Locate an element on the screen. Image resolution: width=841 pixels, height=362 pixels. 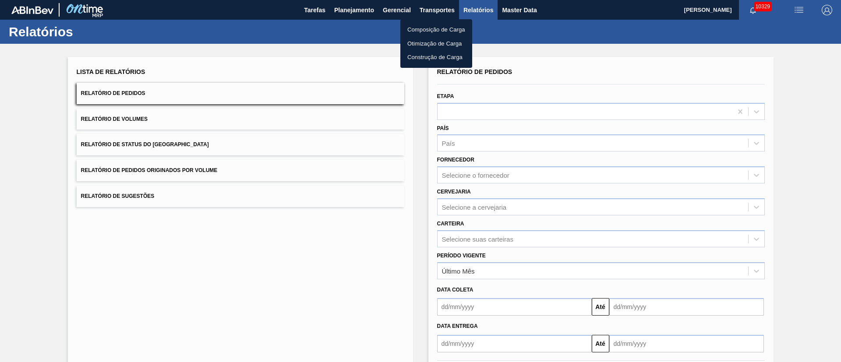
a: Composição de Carga is located at coordinates (436, 30).